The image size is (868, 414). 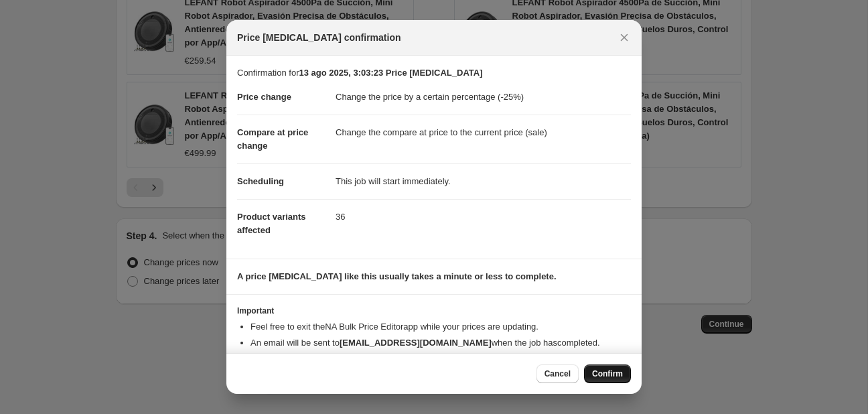 What do you see at coordinates (271, 223) in the screenshot?
I see `span: Product variants affected` at bounding box center [271, 223].